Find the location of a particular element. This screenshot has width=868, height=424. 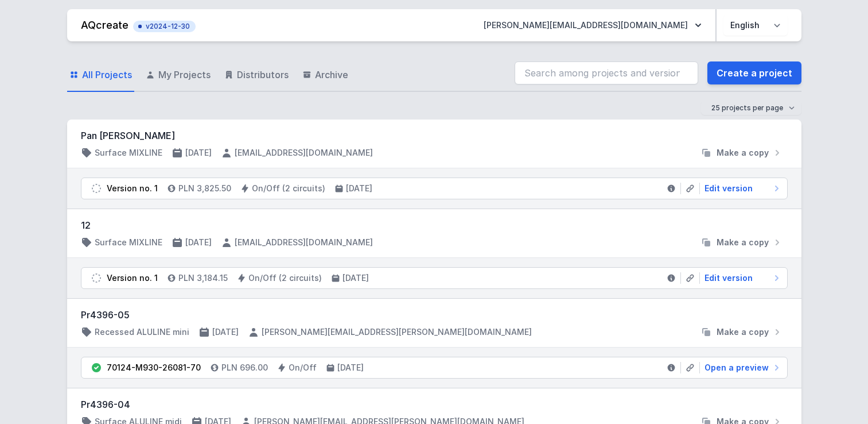

h4: PLN 696.00 is located at coordinates (245, 368).